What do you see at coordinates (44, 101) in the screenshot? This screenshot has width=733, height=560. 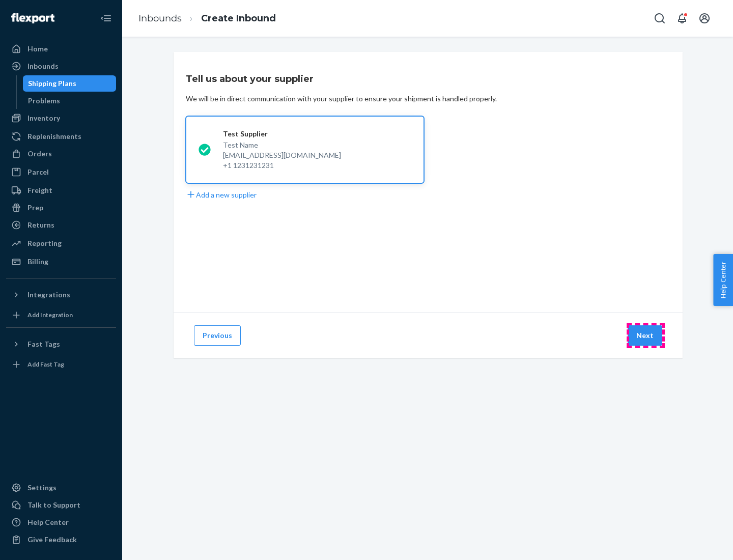 I see `div: Problems` at bounding box center [44, 101].